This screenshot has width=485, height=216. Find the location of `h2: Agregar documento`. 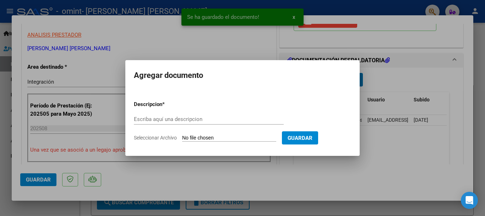

h2: Agregar documento is located at coordinates (243, 75).